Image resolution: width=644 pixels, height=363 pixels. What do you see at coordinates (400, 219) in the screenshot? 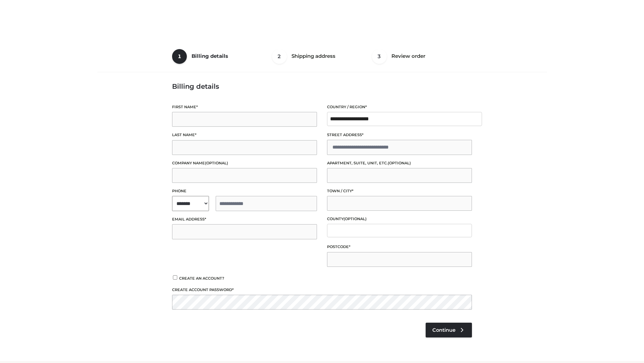
I see `label: County` at bounding box center [400, 219].